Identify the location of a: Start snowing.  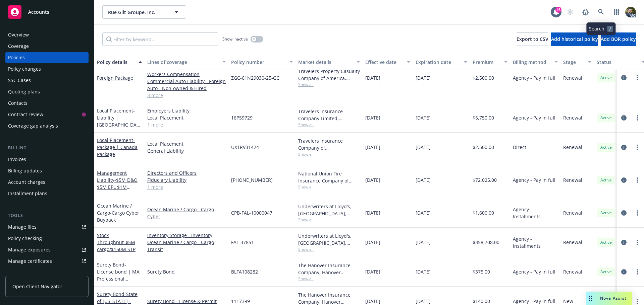
(570, 12).